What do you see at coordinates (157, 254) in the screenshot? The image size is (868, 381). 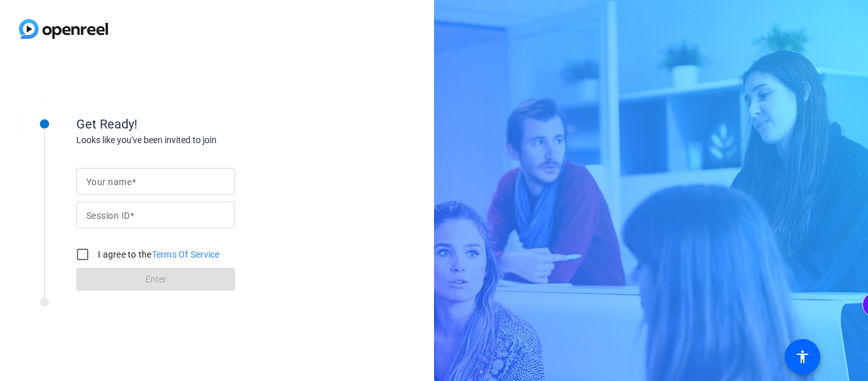 I see `label: I agree to the` at bounding box center [157, 254].